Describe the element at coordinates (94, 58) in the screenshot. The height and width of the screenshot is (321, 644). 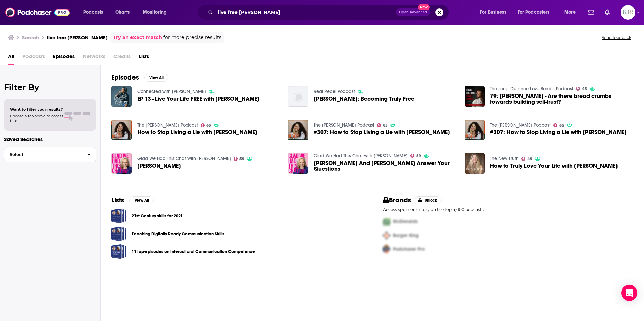
I see `span: Networks` at that location.